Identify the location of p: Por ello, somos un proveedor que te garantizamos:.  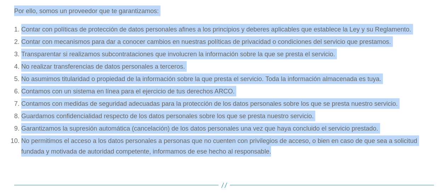
(224, 11).